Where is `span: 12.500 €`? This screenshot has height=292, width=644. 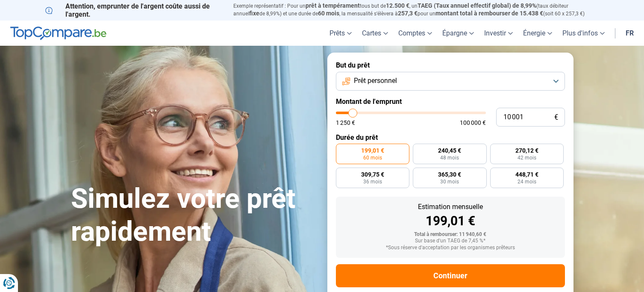
span: 12.500 € is located at coordinates (398, 5).